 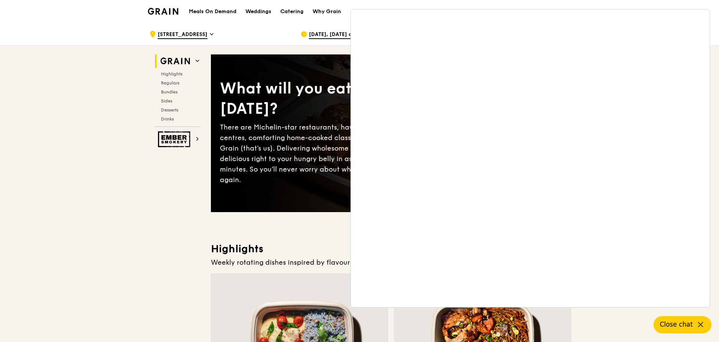 I want to click on span: Regulars, so click(x=170, y=83).